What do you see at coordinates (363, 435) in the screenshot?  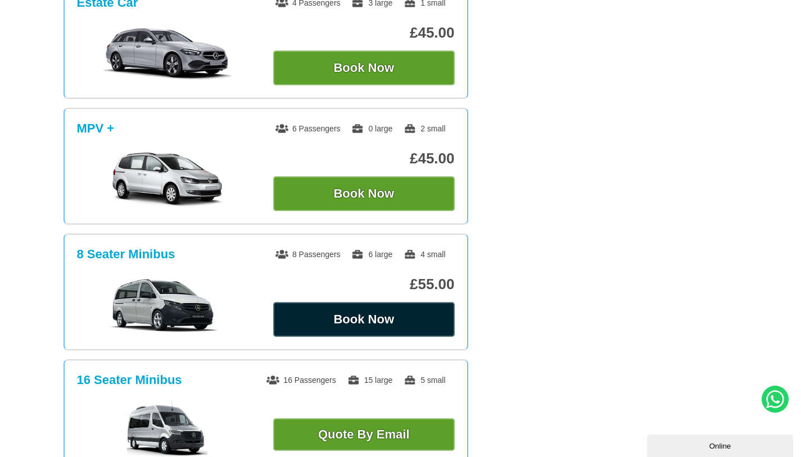 I see `a: Quote By Email` at bounding box center [363, 435].